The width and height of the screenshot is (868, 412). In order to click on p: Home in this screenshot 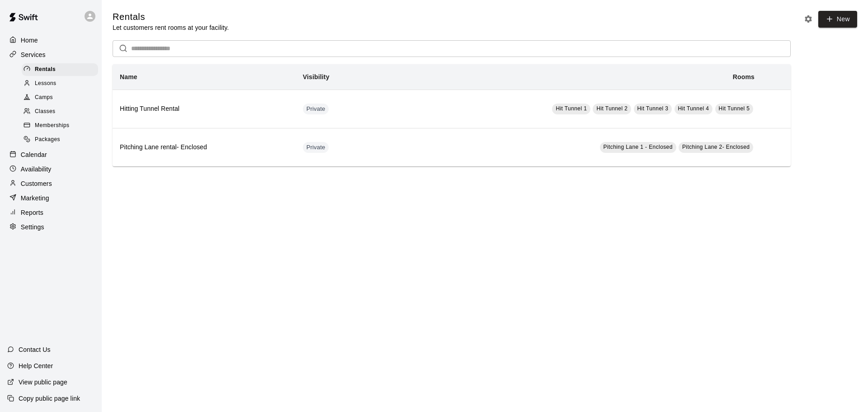, I will do `click(30, 41)`.